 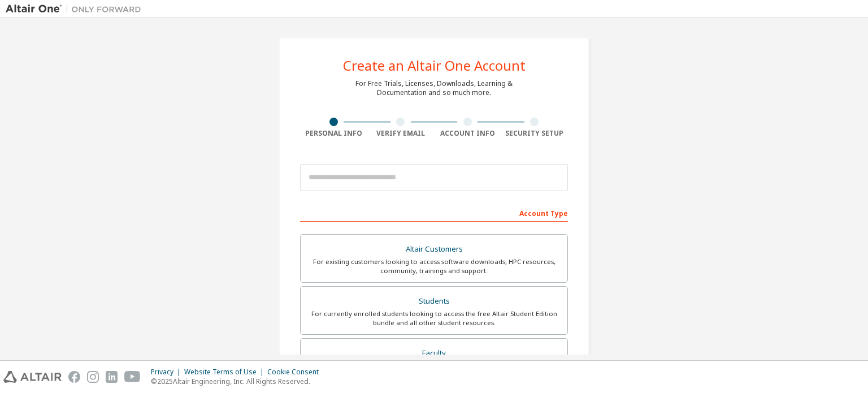 I want to click on div: Verify Email, so click(x=401, y=133).